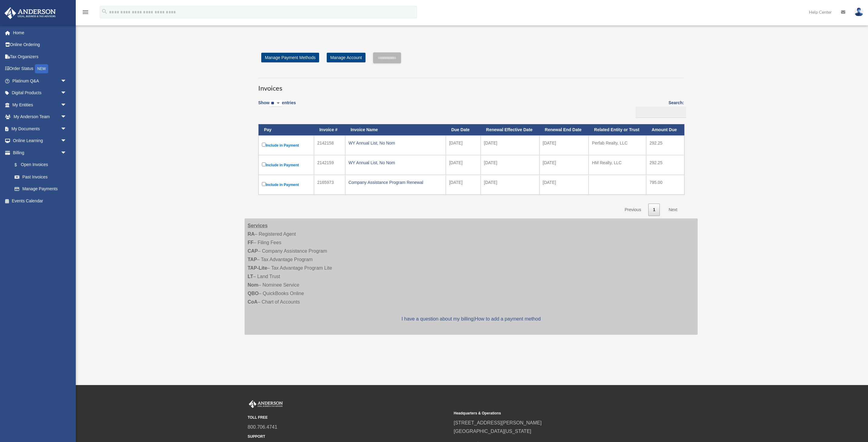 This screenshot has height=442, width=868. I want to click on a: Home, so click(40, 33).